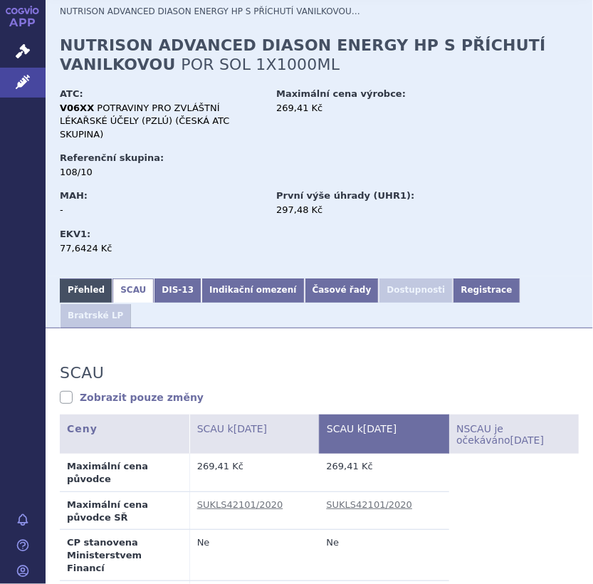 Image resolution: width=593 pixels, height=584 pixels. Describe the element at coordinates (210, 11) in the screenshot. I see `span: NUTRISON ADVANCED DIASON ENERGY HP S PŘÍCHUTÍ VANILKOVOU` at that location.